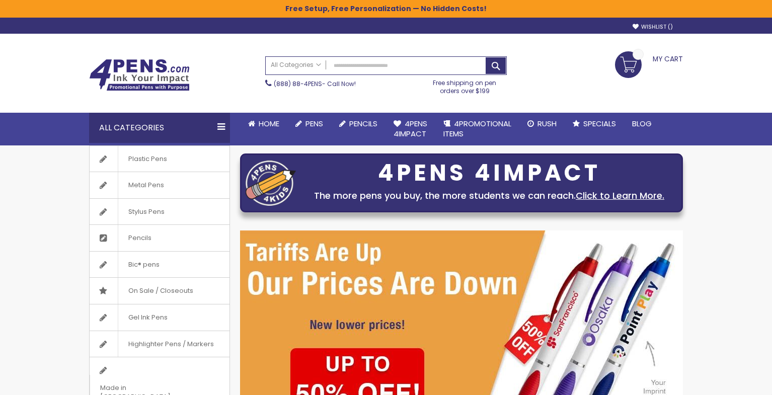 This screenshot has width=772, height=395. What do you see at coordinates (477, 128) in the screenshot?
I see `span: 4PROMOTIONAL ITEMS` at bounding box center [477, 128].